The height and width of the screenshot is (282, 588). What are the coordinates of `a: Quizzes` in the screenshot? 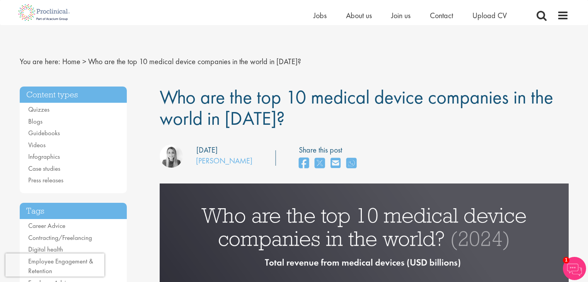 It's located at (39, 109).